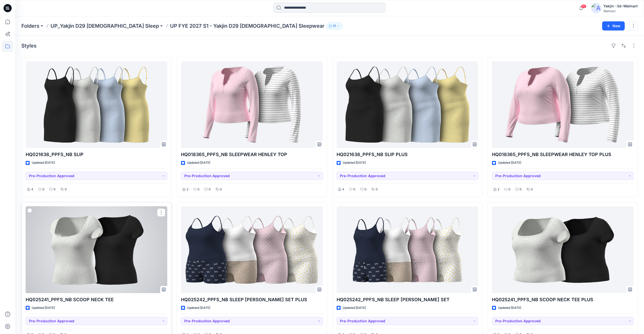 The height and width of the screenshot is (334, 644). I want to click on a: HQ025241_PPFS_NB SCOOP NECK TEE, so click(97, 249).